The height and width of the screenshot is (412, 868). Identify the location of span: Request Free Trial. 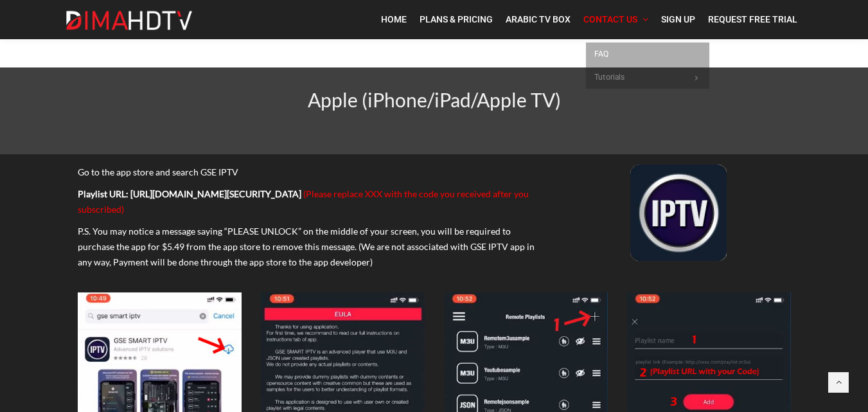
(752, 19).